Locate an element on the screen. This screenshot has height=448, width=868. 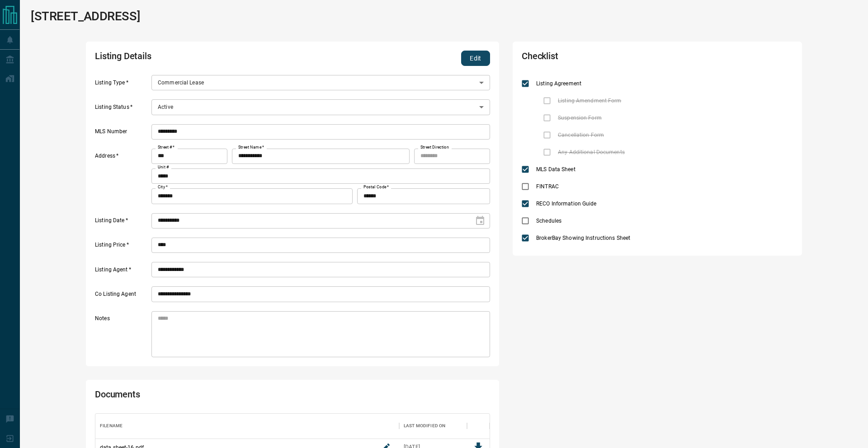
span: Schedules is located at coordinates (549, 221).